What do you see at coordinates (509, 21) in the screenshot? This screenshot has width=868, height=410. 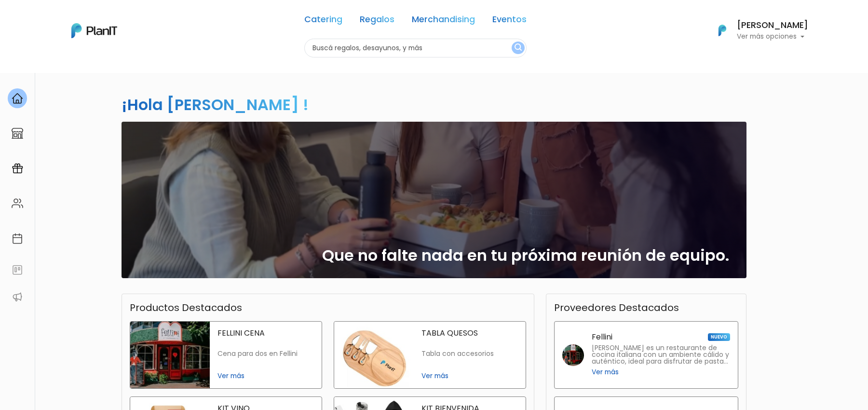 I see `a: Eventos` at bounding box center [509, 21].